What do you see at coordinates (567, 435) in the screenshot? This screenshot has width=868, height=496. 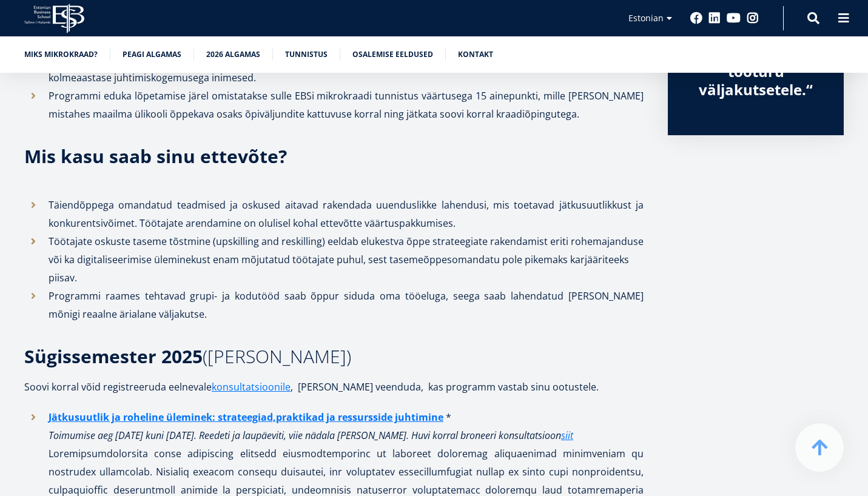 I see `a: siit` at bounding box center [567, 435].